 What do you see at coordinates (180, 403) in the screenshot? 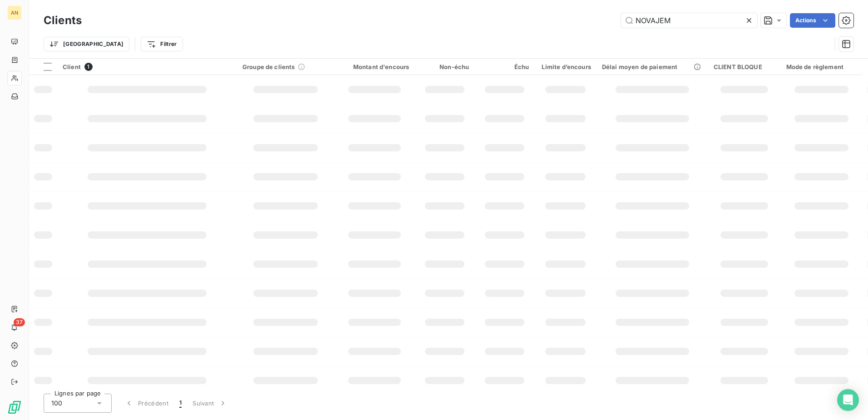
I see `button: 1` at bounding box center [180, 403].